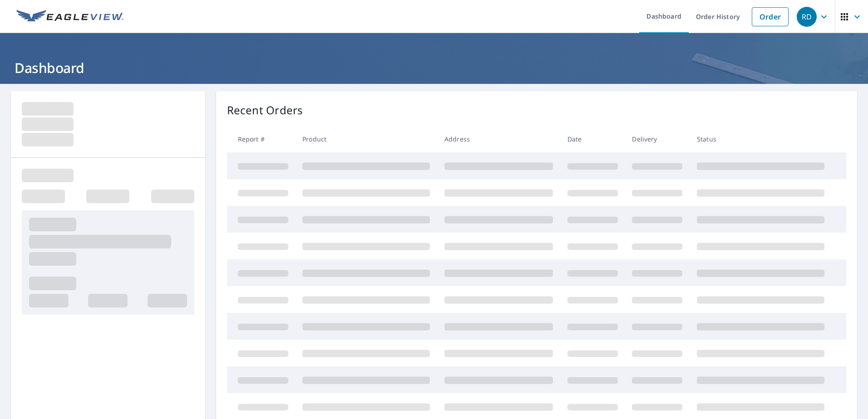 The height and width of the screenshot is (419, 868). Describe the element at coordinates (592, 139) in the screenshot. I see `th: Date` at that location.